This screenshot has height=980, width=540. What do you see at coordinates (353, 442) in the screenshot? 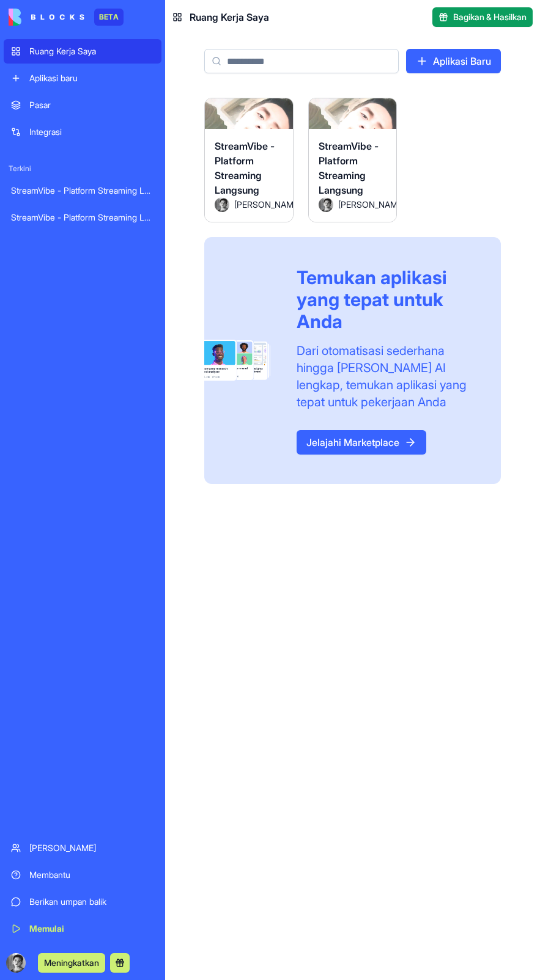
I see `font: Jelajahi Marketplace` at bounding box center [353, 442].